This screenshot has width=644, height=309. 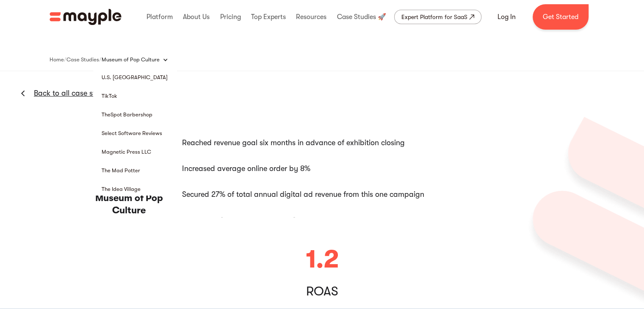 I want to click on div: Case Studies, so click(x=83, y=60).